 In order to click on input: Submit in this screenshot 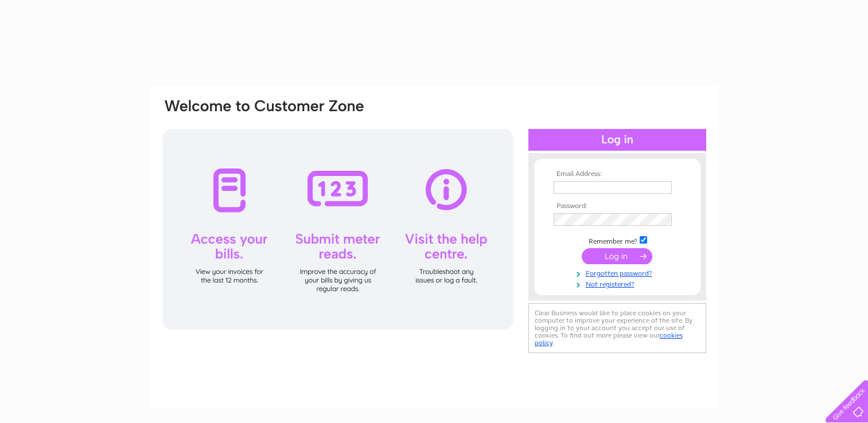, I will do `click(617, 257)`.